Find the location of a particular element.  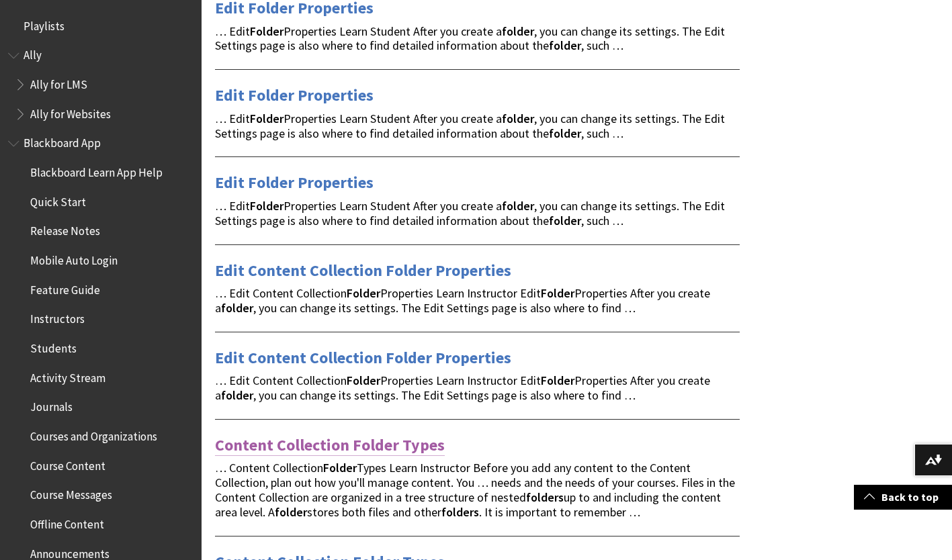

span: Playlists is located at coordinates (44, 24).